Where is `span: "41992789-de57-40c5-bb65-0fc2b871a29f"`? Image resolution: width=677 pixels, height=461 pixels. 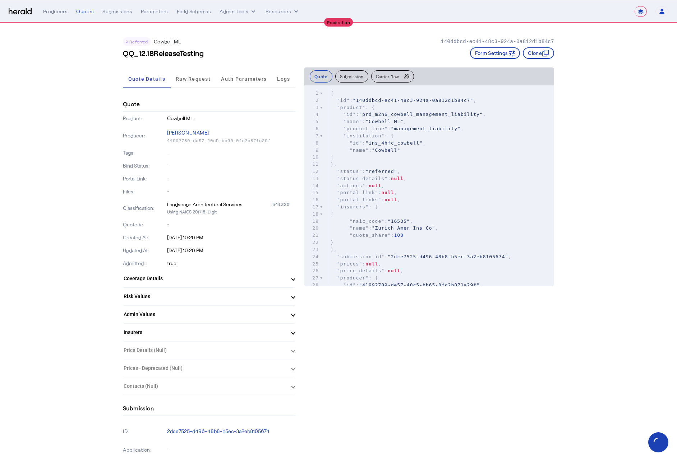
span: "41992789-de57-40c5-bb65-0fc2b871a29f" is located at coordinates (419, 285).